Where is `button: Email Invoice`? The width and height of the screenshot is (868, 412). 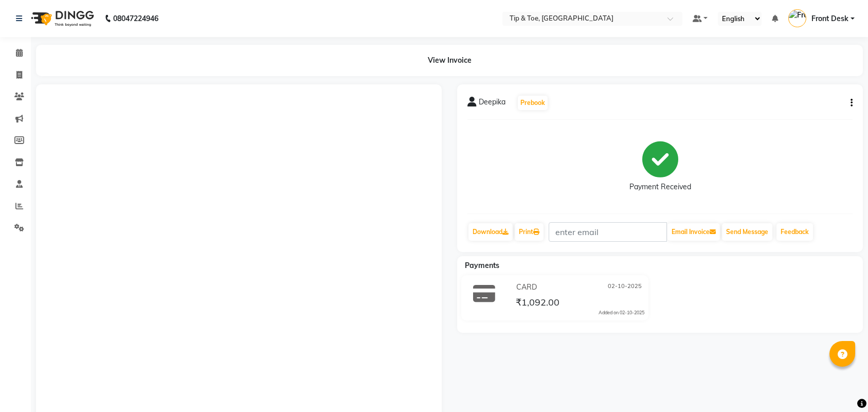 button: Email Invoice is located at coordinates (693, 232).